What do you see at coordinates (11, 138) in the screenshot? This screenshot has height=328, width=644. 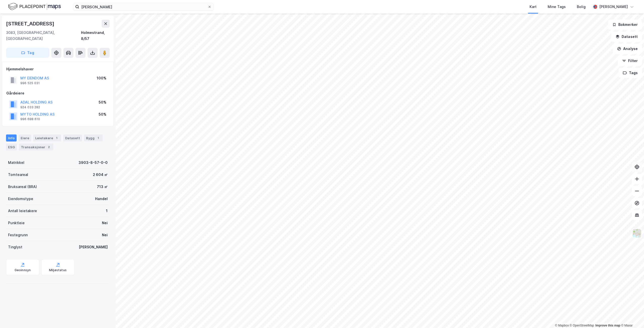 I see `div: Info` at bounding box center [11, 138].